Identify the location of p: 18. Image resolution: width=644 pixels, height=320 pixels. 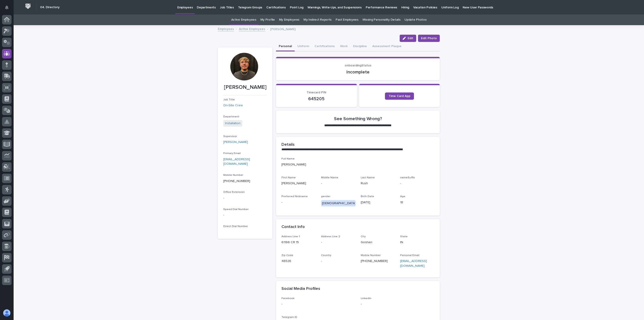
(417, 202).